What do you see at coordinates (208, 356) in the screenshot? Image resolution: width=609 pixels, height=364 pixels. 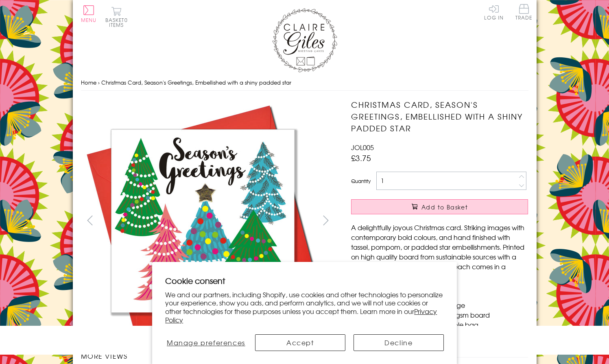 I see `h3: More views` at bounding box center [208, 356].